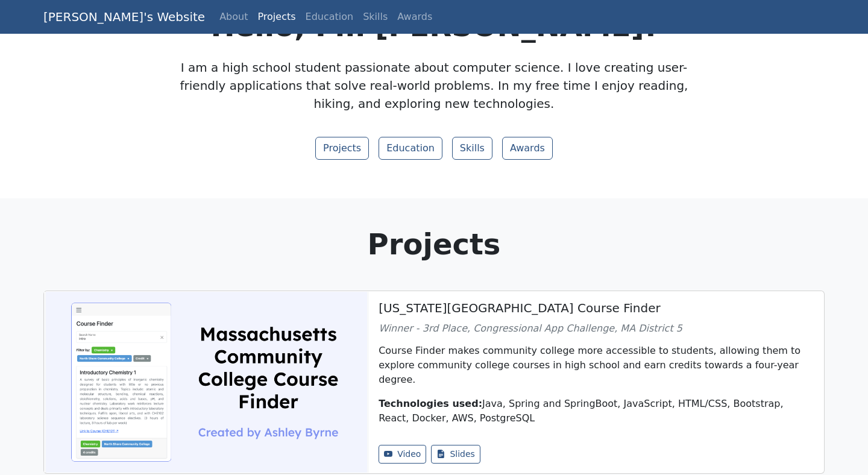 The height and width of the screenshot is (475, 868). Describe the element at coordinates (342, 149) in the screenshot. I see `button: Projects` at that location.